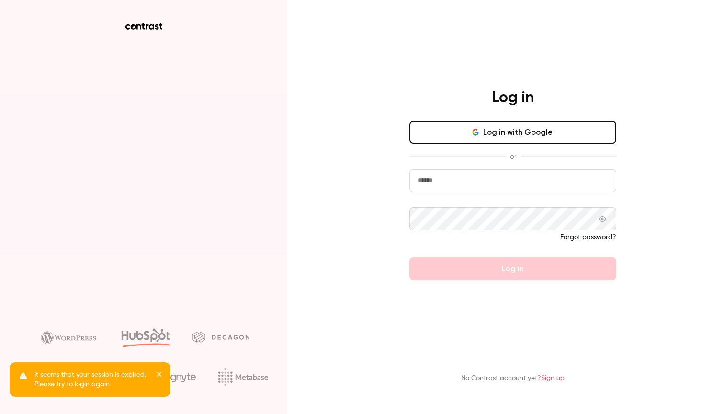  What do you see at coordinates (513, 132) in the screenshot?
I see `button: Log in with Google` at bounding box center [513, 132].